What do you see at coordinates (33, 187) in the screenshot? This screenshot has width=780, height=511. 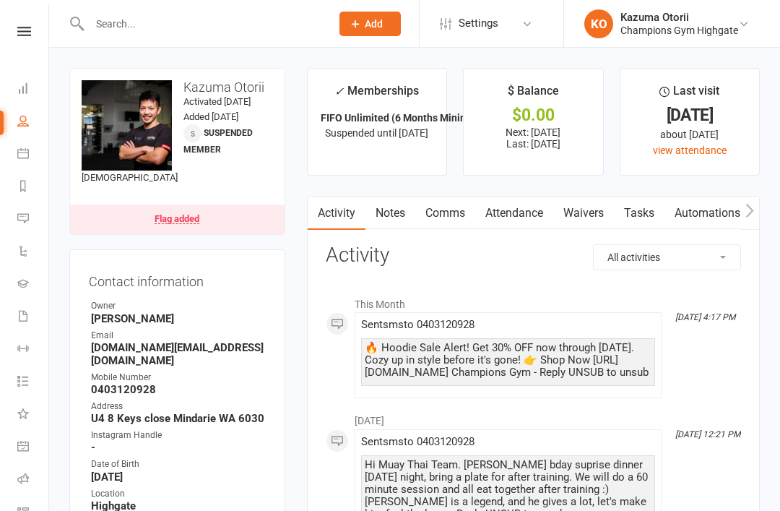 I see `a: Reports` at bounding box center [33, 187].